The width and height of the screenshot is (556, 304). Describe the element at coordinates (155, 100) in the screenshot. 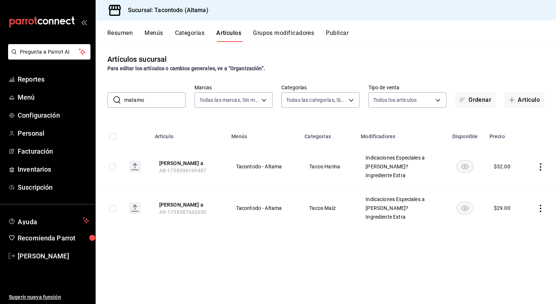

I see `input: Buscar artículo` at that location.